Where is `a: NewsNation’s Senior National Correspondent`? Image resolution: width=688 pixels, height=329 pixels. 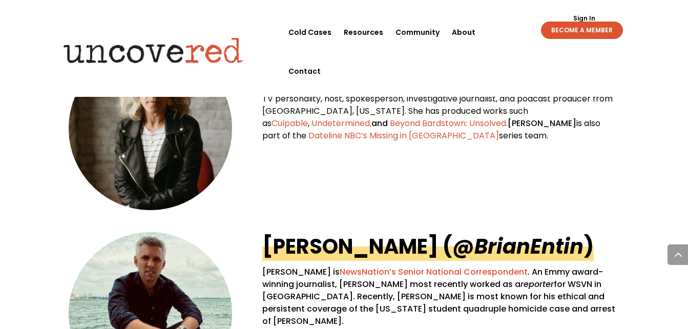
a: NewsNation’s Senior National Correspondent is located at coordinates (433, 272).